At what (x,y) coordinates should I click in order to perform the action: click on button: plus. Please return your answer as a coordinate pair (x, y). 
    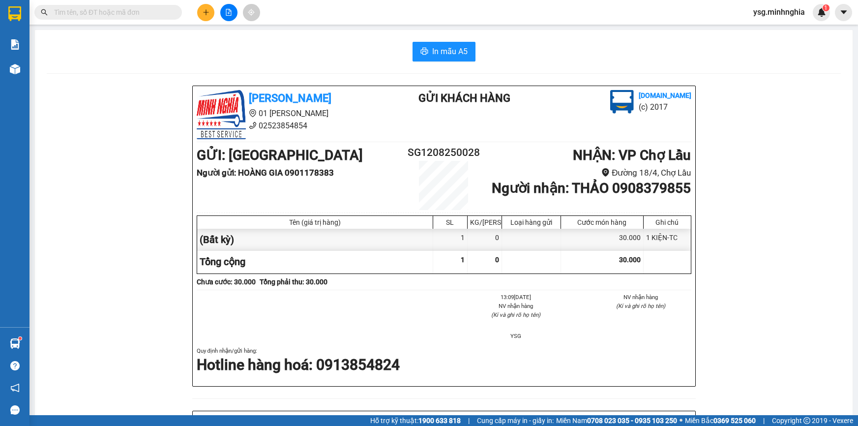
    Looking at the image, I should click on (205, 12).